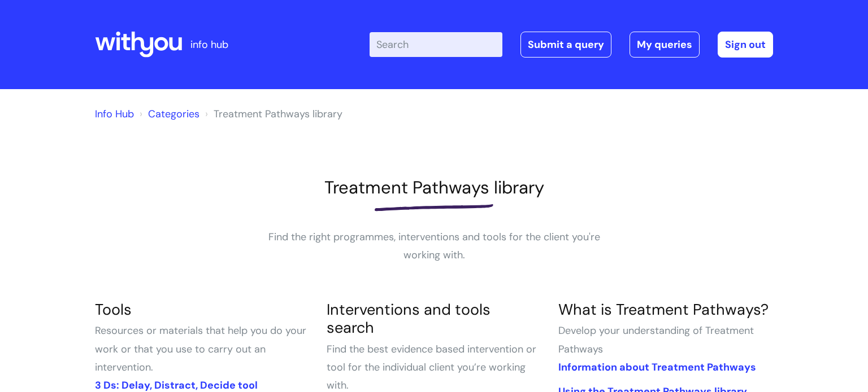 This screenshot has width=868, height=392. What do you see at coordinates (656, 340) in the screenshot?
I see `span: Develop your understanding of Treatment Pathways` at bounding box center [656, 340].